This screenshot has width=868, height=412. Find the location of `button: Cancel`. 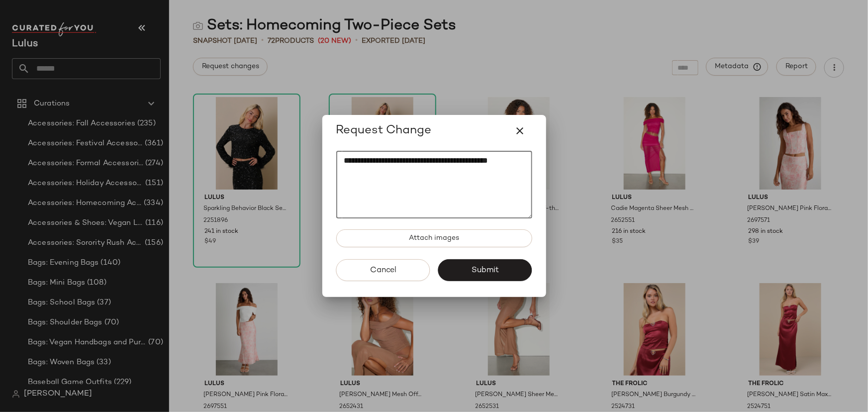

button: Cancel is located at coordinates (383, 270).